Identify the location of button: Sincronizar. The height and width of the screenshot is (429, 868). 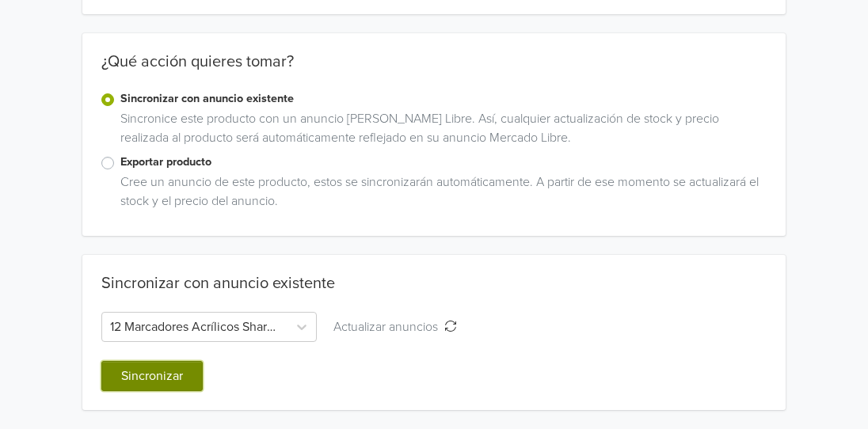
(152, 376).